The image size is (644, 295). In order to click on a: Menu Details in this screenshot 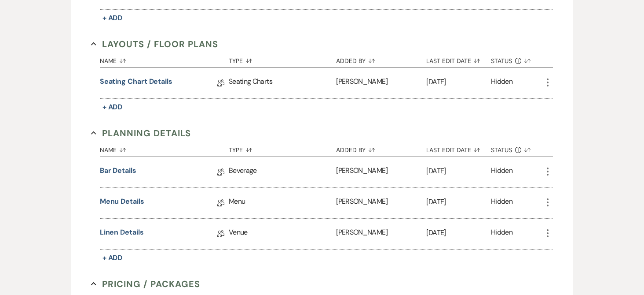, I will do `click(122, 203)`.